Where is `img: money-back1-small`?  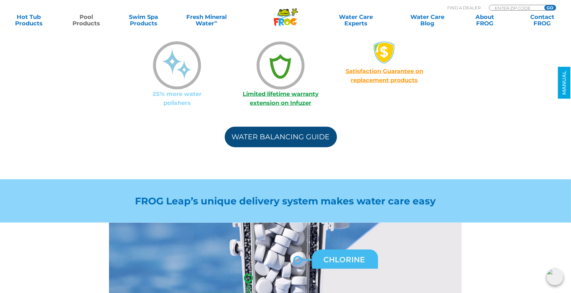
img: money-back1-small is located at coordinates (384, 53).